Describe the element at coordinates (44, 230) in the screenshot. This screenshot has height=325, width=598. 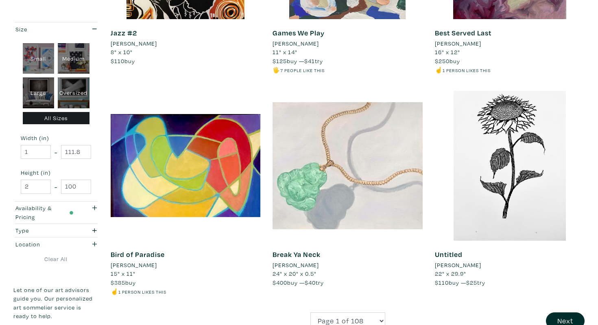
I see `div: Type` at that location.